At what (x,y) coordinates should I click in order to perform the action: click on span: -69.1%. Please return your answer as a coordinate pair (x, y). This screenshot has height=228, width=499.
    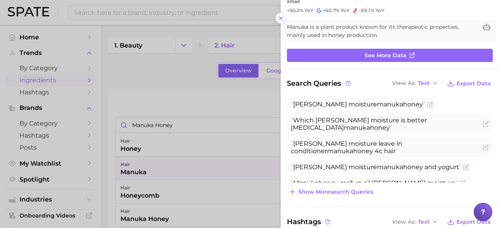
    Looking at the image, I should click on (367, 10).